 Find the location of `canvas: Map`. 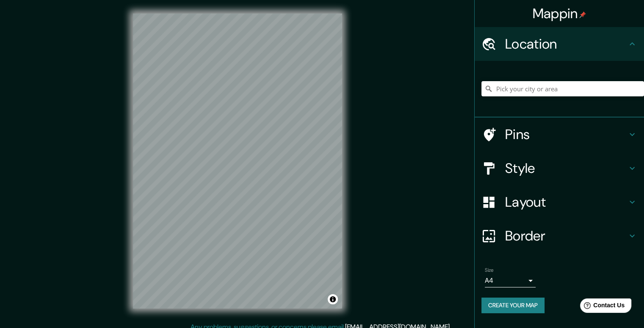

canvas: Map is located at coordinates (237, 161).